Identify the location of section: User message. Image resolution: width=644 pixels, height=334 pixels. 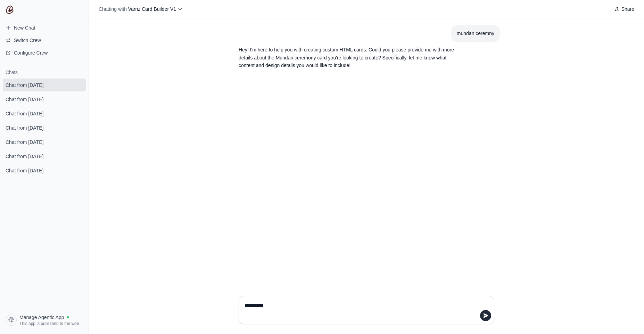
(476, 33).